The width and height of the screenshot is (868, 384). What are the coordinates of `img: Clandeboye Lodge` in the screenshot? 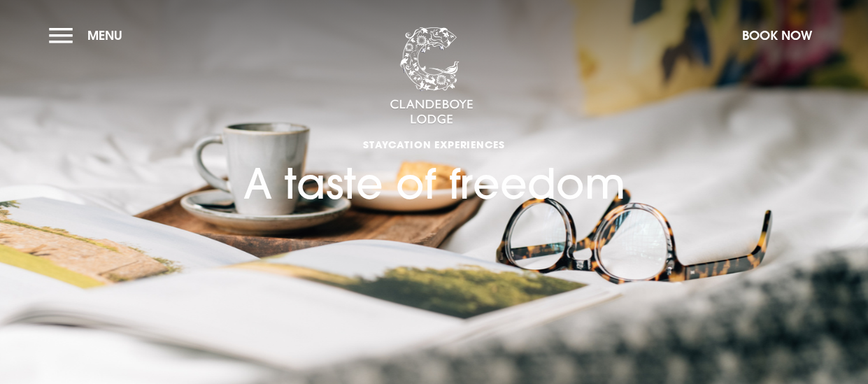 It's located at (431, 76).